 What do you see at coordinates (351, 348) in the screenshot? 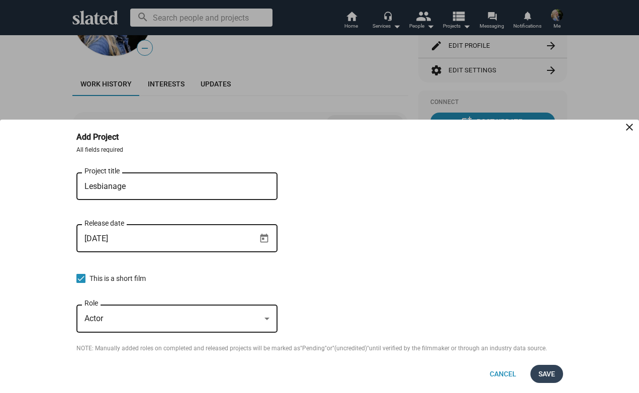
I see `span: "(uncredited)"` at bounding box center [351, 348].